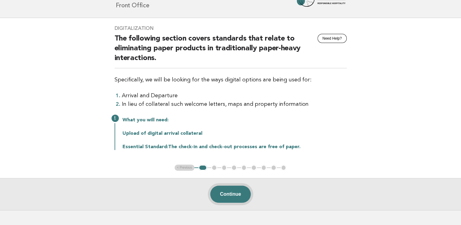  Describe the element at coordinates (332, 38) in the screenshot. I see `button: Need Help?` at that location.